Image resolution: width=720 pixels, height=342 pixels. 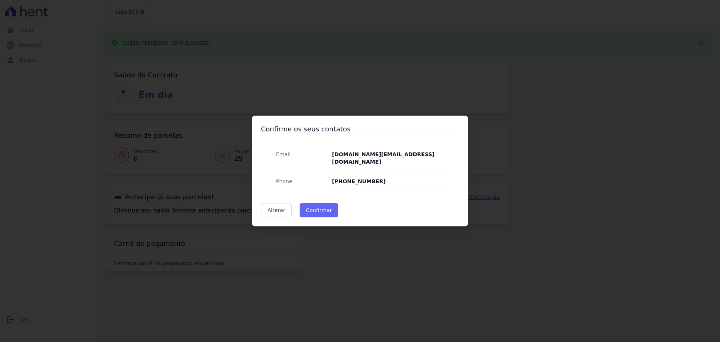 What do you see at coordinates (360, 129) in the screenshot?
I see `h3: Confirme os seus contatos` at bounding box center [360, 129].